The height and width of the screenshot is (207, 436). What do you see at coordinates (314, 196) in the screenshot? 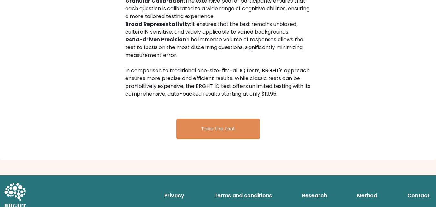
I see `a: Research` at bounding box center [314, 196].